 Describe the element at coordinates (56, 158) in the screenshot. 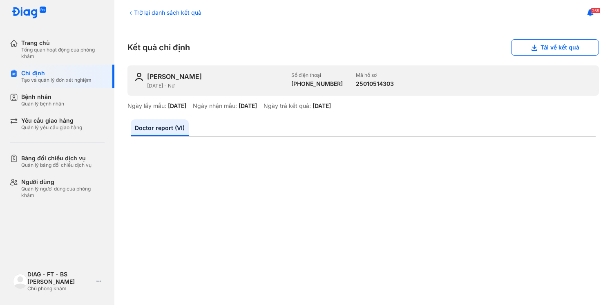

I see `div: Bảng đối chiếu dịch vụ` at that location.